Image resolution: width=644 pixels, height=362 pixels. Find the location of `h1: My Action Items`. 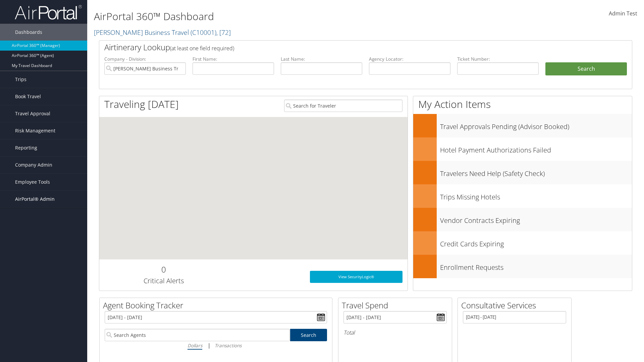

h1: My Action Items is located at coordinates (522, 104).